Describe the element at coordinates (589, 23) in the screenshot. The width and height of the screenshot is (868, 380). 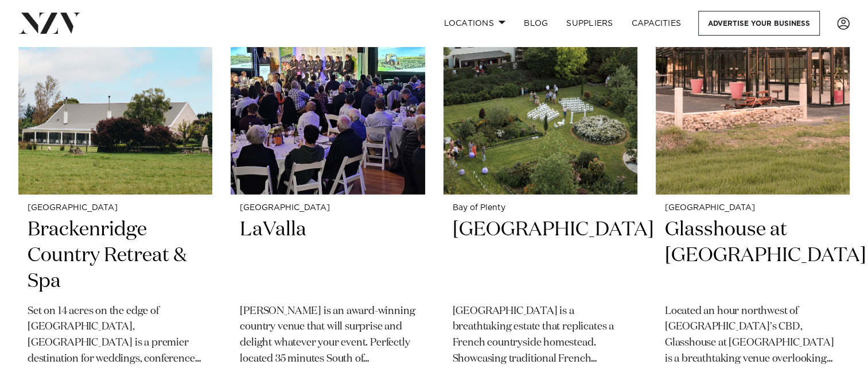
I see `a: SUPPLIERS` at that location.